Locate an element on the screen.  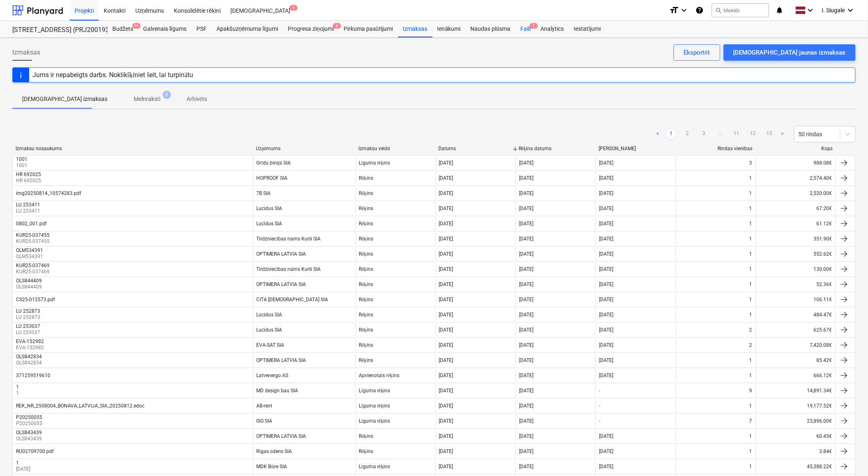
a: Page 2 is located at coordinates (687, 134).